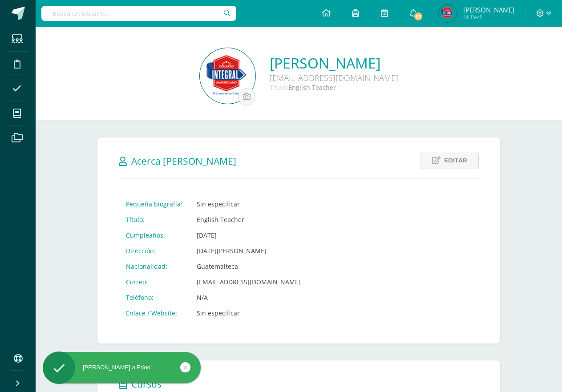 The width and height of the screenshot is (562, 392). What do you see at coordinates (279, 87) in the screenshot?
I see `span: Título:` at bounding box center [279, 87].